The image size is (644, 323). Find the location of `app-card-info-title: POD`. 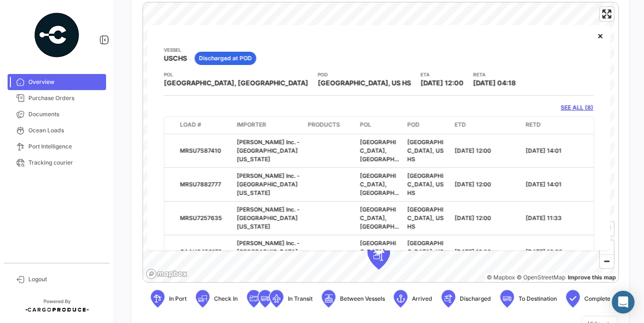

app-card-info-title: POD is located at coordinates (364, 75).